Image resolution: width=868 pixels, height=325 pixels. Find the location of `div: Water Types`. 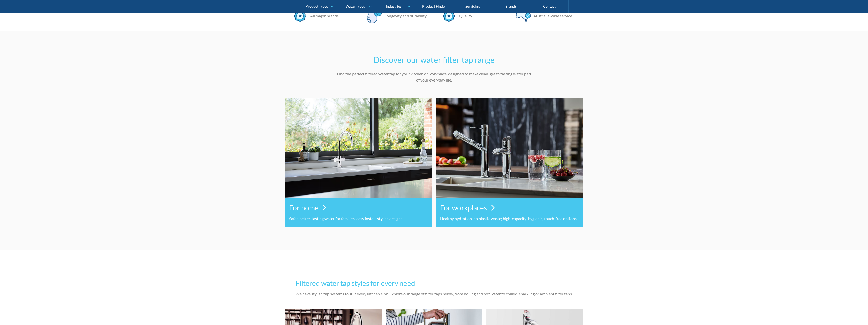

div: Water Types is located at coordinates (355, 6).